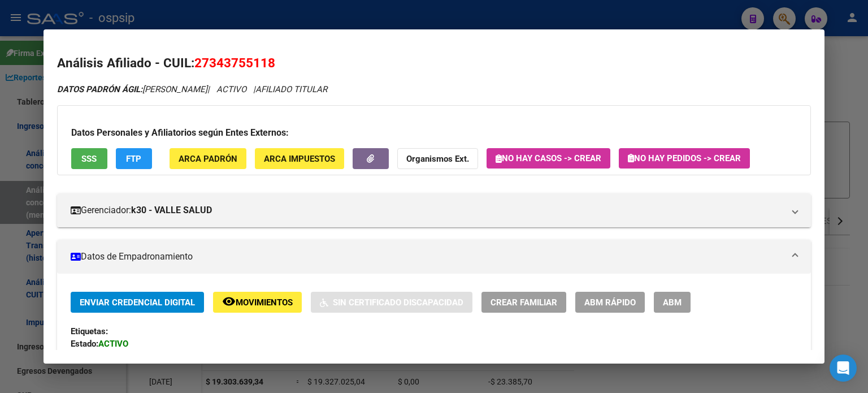 The height and width of the screenshot is (393, 868). I want to click on strong: Estado:, so click(84, 344).